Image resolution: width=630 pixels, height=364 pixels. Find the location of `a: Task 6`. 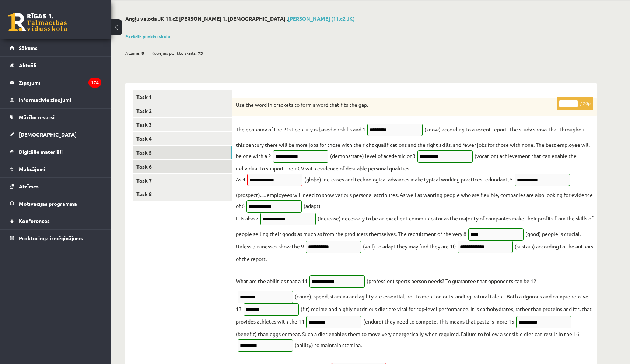

a: Task 6 is located at coordinates (182, 167).